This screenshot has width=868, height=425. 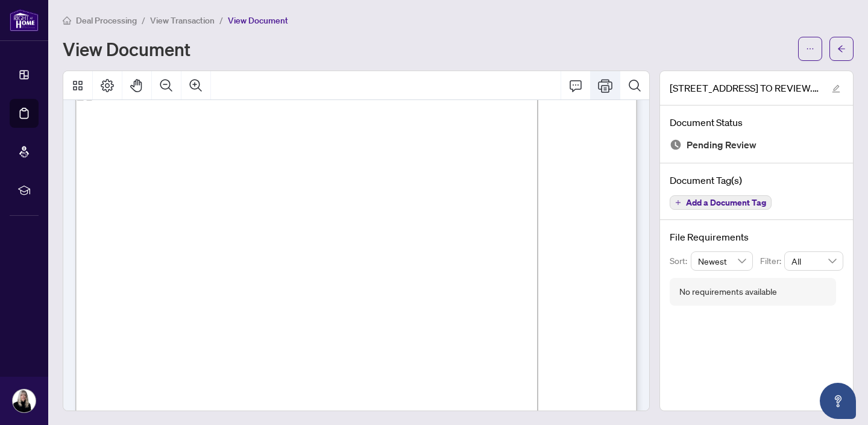 I want to click on span: edit, so click(x=837, y=89).